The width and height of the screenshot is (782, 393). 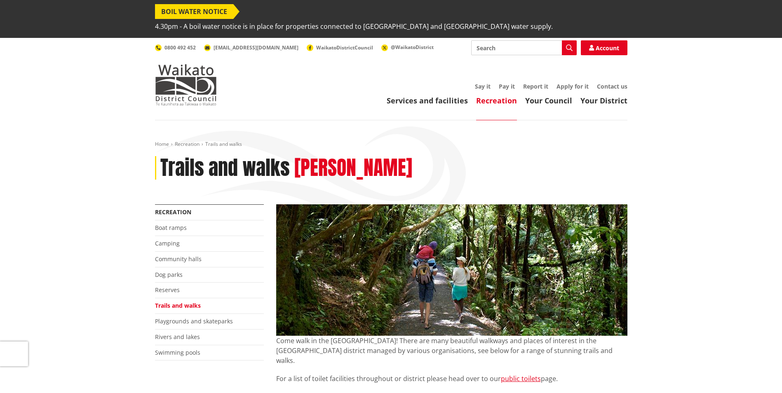 What do you see at coordinates (412, 47) in the screenshot?
I see `span: @WaikatoDistrict` at bounding box center [412, 47].